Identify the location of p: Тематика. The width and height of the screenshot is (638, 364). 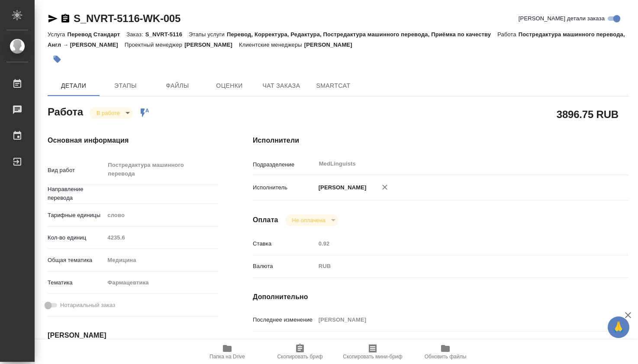
(76, 283).